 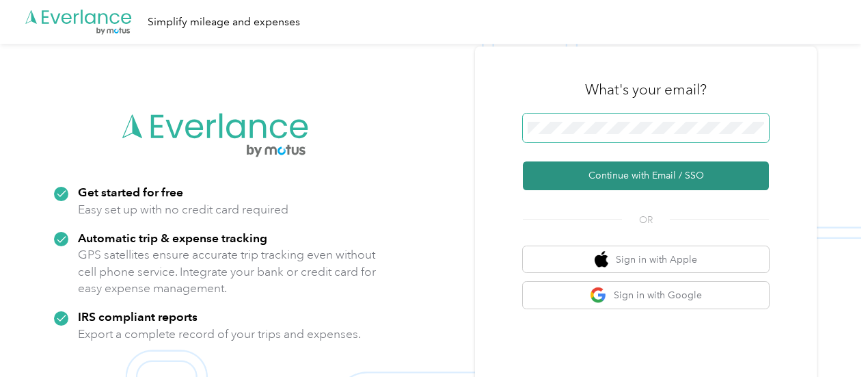 What do you see at coordinates (138, 316) in the screenshot?
I see `strong: IRS compliant reports` at bounding box center [138, 316].